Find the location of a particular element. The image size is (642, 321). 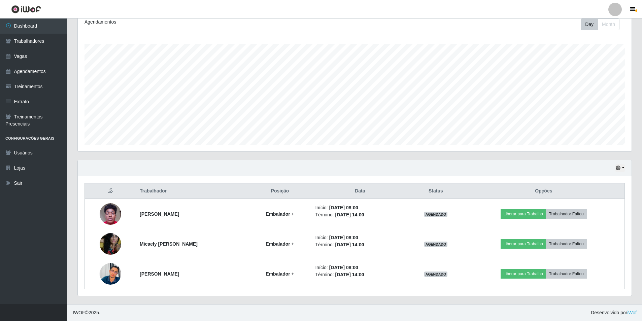

span: Desenvolvido por is located at coordinates (614, 313).